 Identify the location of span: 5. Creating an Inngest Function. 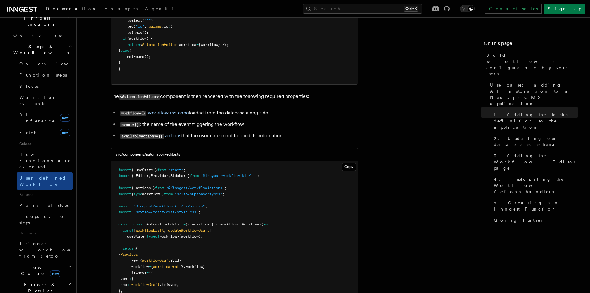
(535, 206).